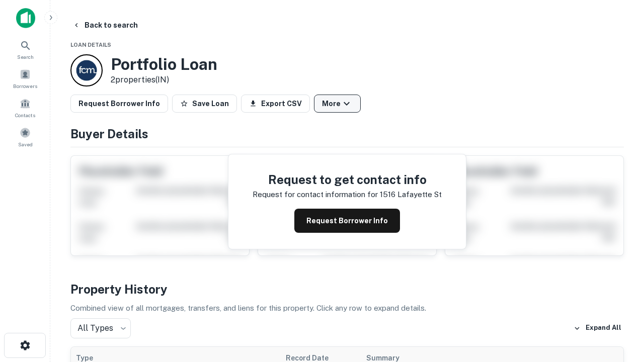 This screenshot has height=362, width=644. Describe the element at coordinates (347, 289) in the screenshot. I see `h4: Property History` at that location.